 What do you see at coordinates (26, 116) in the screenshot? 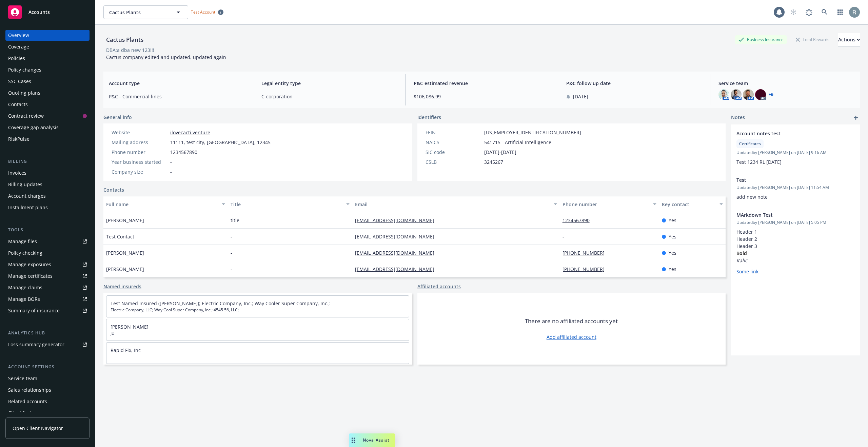
I see `div: Contract review` at bounding box center [26, 116].